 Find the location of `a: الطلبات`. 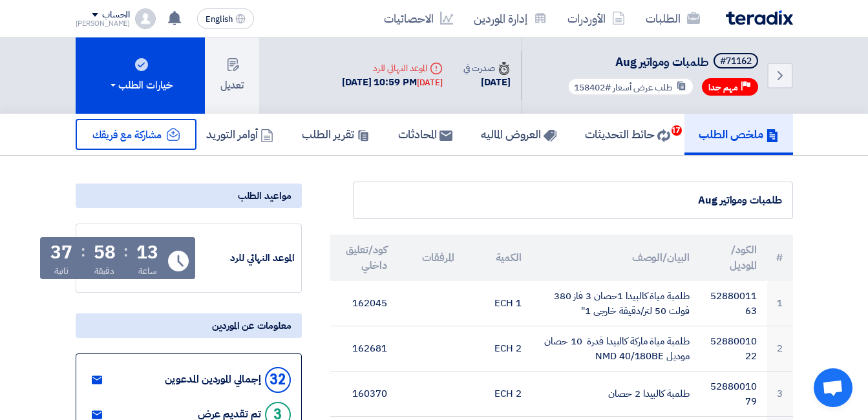

a: الطلبات is located at coordinates (673, 18).